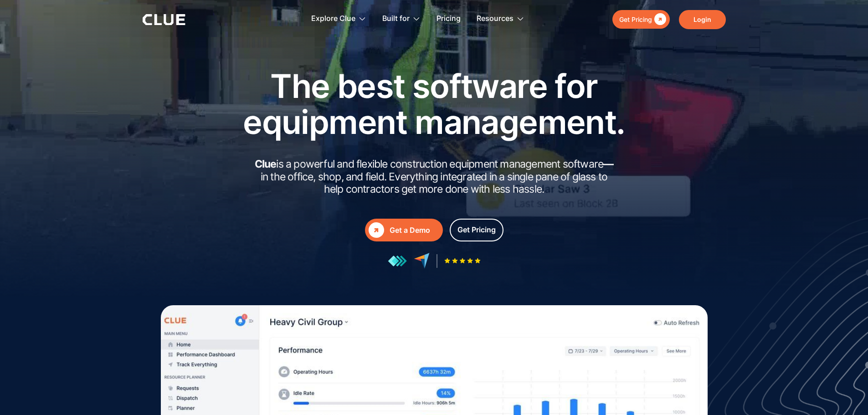 The height and width of the screenshot is (415, 868). I want to click on img: reviews at capterra, so click(422, 261).